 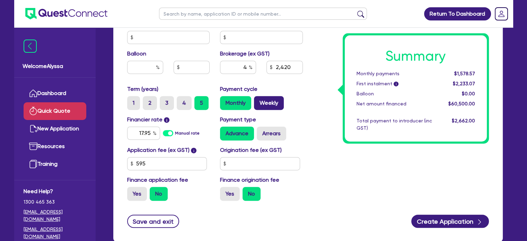 I want to click on button: Save and exit, so click(x=153, y=221).